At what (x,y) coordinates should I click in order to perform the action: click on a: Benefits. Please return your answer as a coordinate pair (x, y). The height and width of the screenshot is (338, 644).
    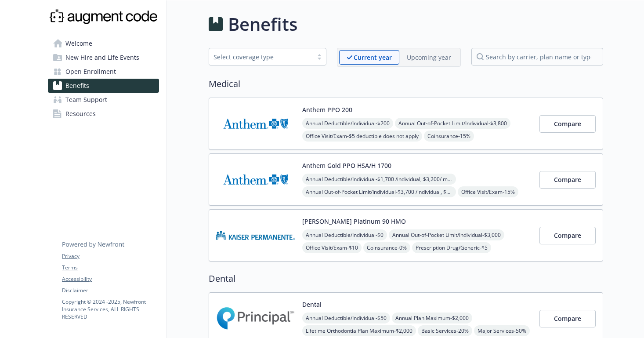
    Looking at the image, I should click on (103, 86).